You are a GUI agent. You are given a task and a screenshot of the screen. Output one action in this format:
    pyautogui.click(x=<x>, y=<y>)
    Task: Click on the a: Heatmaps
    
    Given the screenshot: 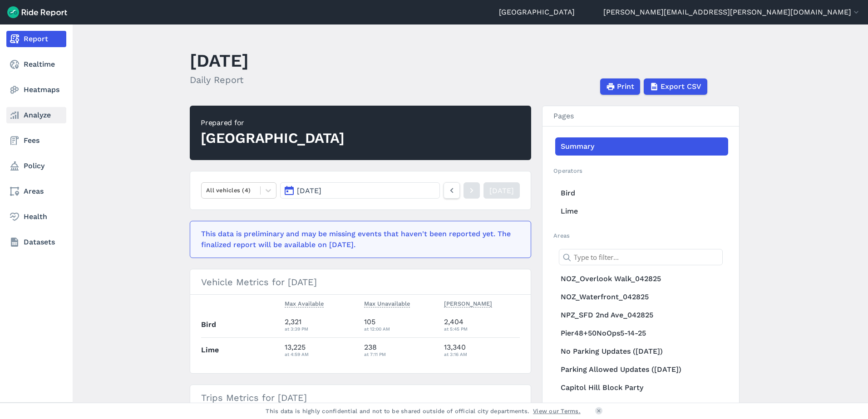 What is the action you would take?
    pyautogui.click(x=36, y=90)
    